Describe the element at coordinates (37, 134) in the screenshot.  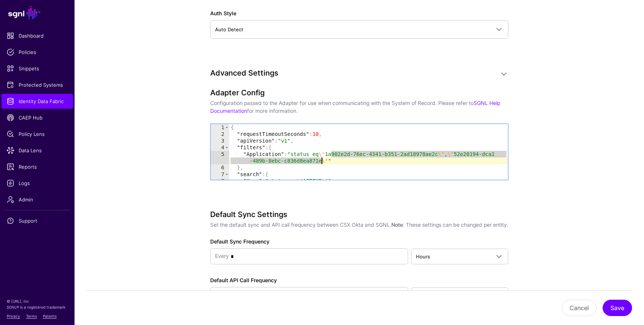
I see `span: Policy Lens` at that location.